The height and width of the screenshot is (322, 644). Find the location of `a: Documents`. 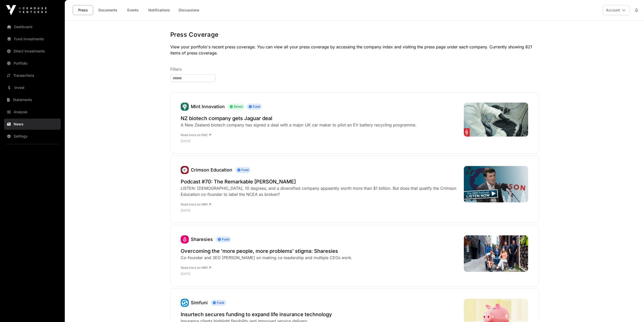

a: Documents is located at coordinates (108, 10).